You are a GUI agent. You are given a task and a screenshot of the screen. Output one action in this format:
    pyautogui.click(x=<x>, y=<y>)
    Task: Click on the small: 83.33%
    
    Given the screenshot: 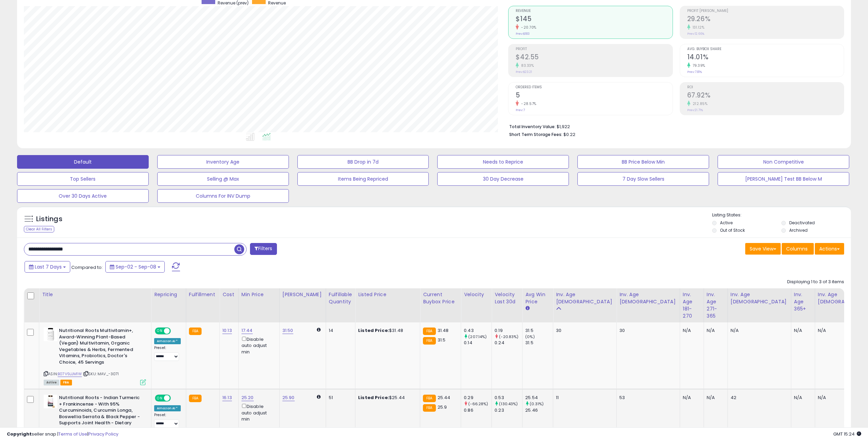 What is the action you would take?
    pyautogui.click(x=527, y=66)
    